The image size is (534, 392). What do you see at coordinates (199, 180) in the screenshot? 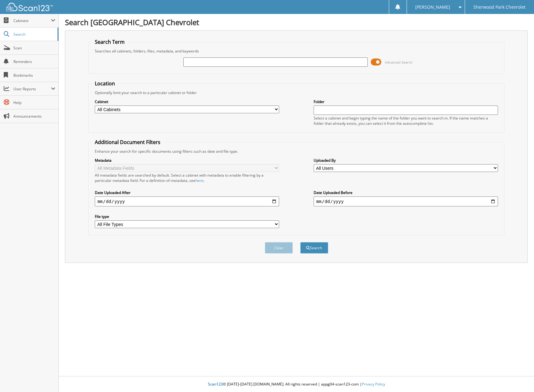
I see `a: here` at bounding box center [199, 180].